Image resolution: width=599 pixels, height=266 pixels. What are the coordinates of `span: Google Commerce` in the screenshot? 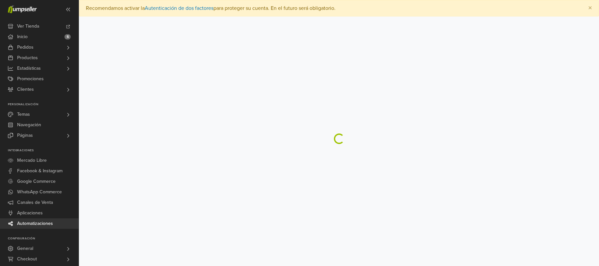 It's located at (36, 182).